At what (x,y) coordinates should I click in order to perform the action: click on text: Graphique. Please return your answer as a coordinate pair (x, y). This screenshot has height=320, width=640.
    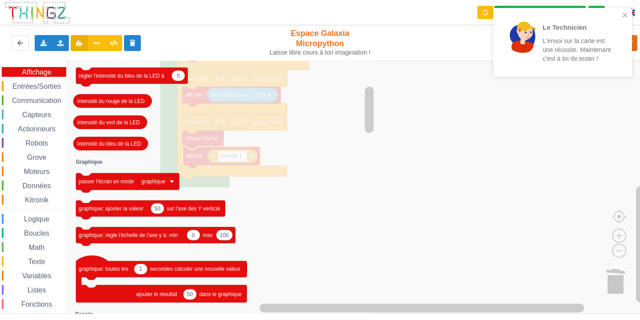
    Looking at the image, I should click on (89, 162).